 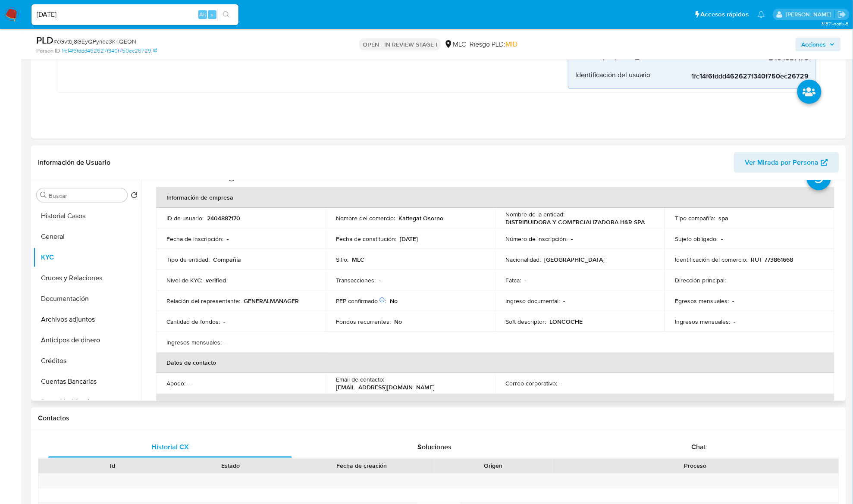 What do you see at coordinates (787, 163) in the screenshot?
I see `button: Ver Mirada por Persona` at bounding box center [787, 163].